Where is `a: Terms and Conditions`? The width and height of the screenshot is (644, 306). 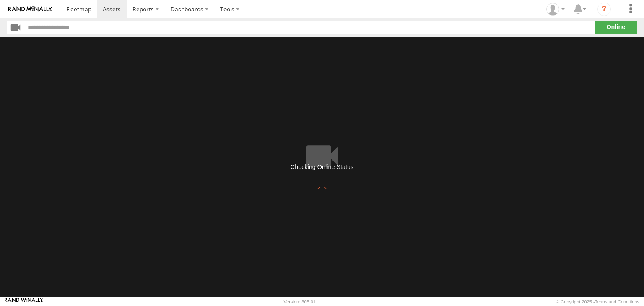
a: Terms and Conditions is located at coordinates (618, 302).